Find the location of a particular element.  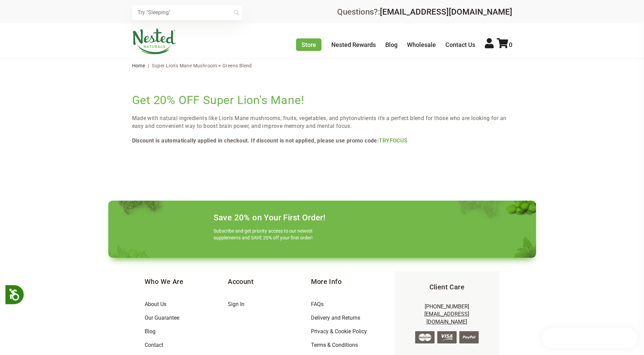

img: Nested Naturals is located at coordinates (154, 41).